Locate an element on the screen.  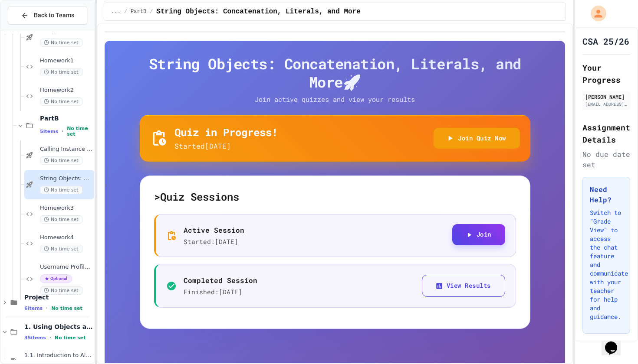
span: Homework4 is located at coordinates (66, 237).